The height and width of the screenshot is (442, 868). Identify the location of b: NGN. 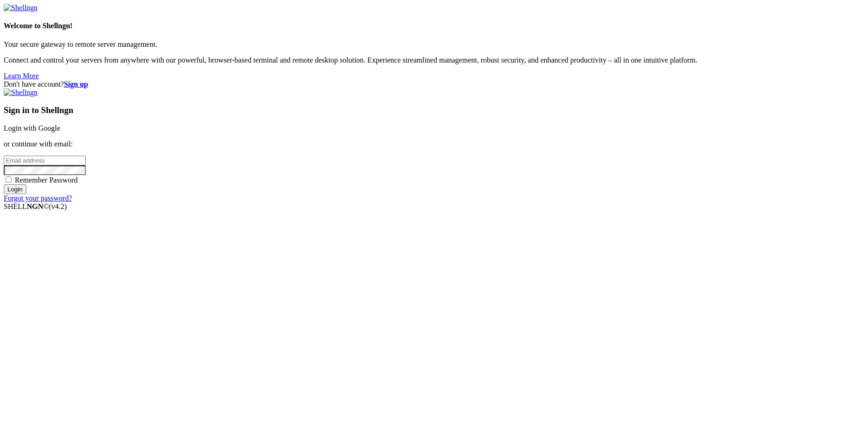
(35, 206).